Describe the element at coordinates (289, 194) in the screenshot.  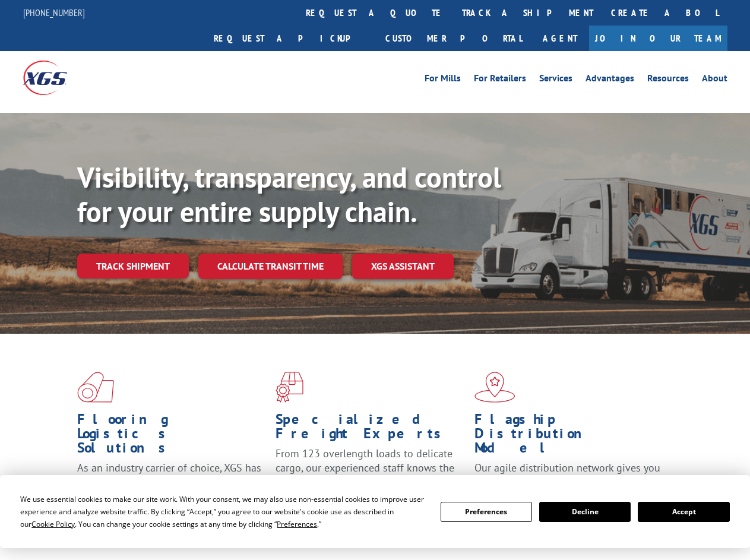
I see `b: Visibility, transparency, and control for your entire supply chain.` at that location.